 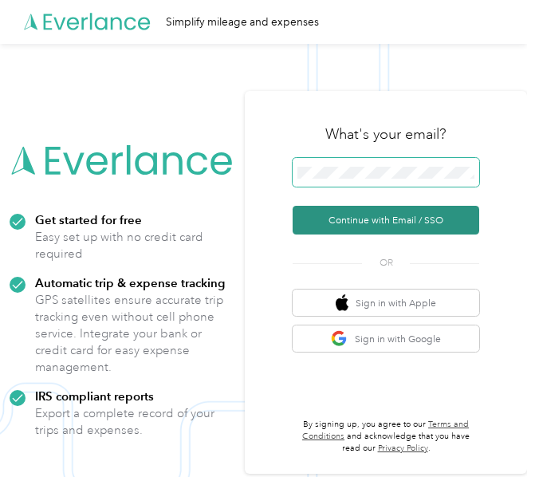 What do you see at coordinates (385, 430) in the screenshot?
I see `a: Terms and Conditions` at bounding box center [385, 430].